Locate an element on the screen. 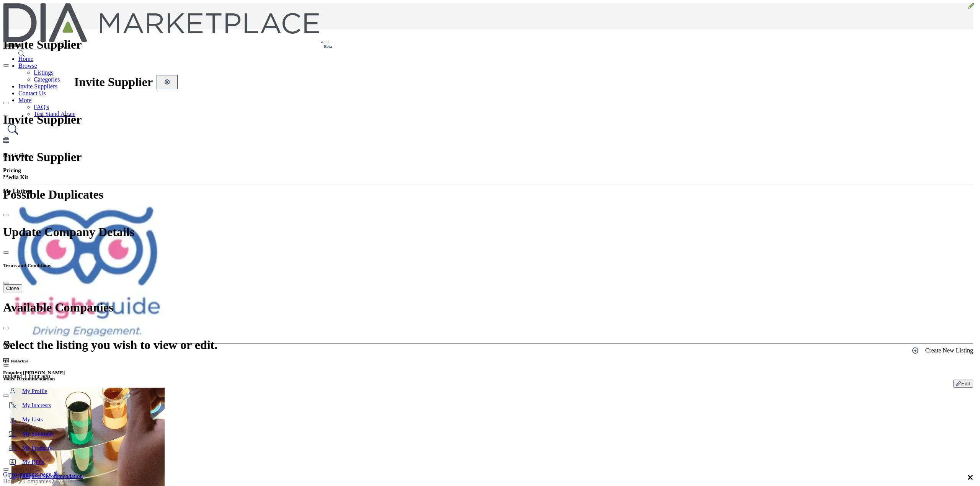 The width and height of the screenshot is (980, 486). a: Search is located at coordinates (13, 129).